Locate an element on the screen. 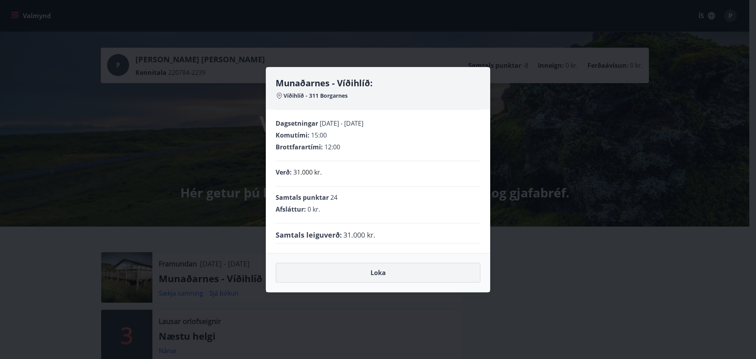 The image size is (756, 359). h4: Munaðarnes - Víðihlíð: is located at coordinates (378, 83).